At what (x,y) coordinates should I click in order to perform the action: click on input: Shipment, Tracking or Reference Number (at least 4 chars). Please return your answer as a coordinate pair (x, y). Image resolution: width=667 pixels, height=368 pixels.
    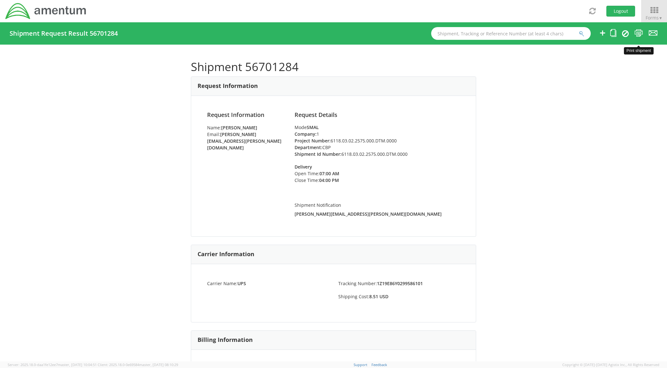
    Looking at the image, I should click on (511, 33).